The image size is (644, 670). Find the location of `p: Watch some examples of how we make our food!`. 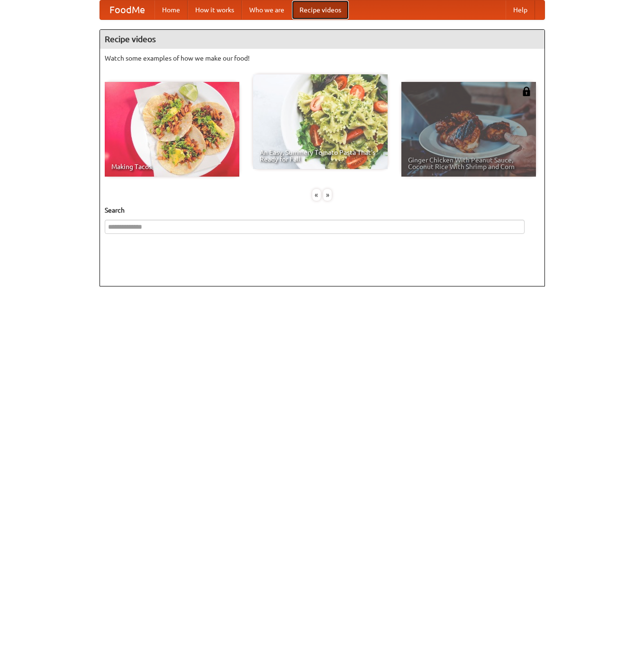

p: Watch some examples of how we make our food! is located at coordinates (323, 59).